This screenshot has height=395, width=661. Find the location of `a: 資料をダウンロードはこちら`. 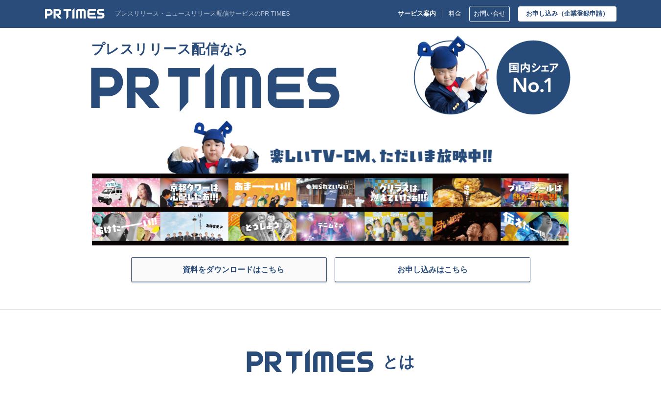

a: 資料をダウンロードはこちら is located at coordinates (229, 270).